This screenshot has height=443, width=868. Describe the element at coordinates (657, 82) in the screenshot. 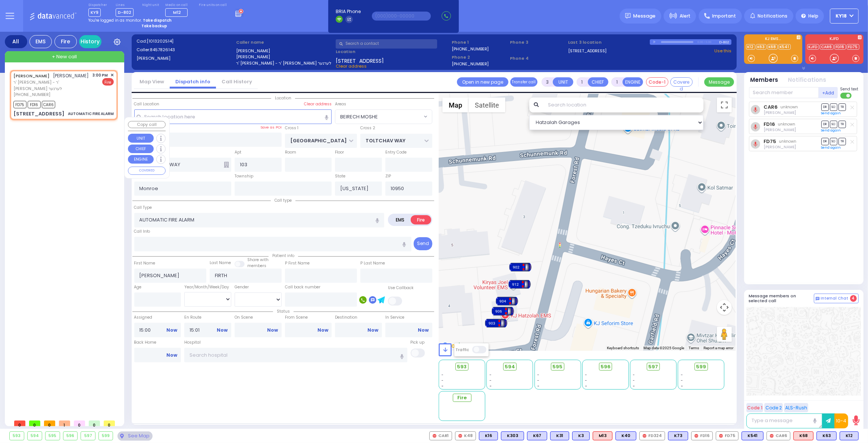

I see `button: Code-1` at that location.